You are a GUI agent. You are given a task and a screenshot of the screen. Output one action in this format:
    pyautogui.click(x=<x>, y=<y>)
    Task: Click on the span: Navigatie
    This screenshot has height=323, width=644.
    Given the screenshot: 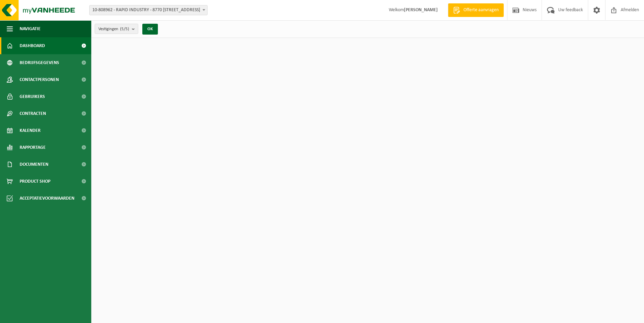 What is the action you would take?
    pyautogui.click(x=30, y=29)
    